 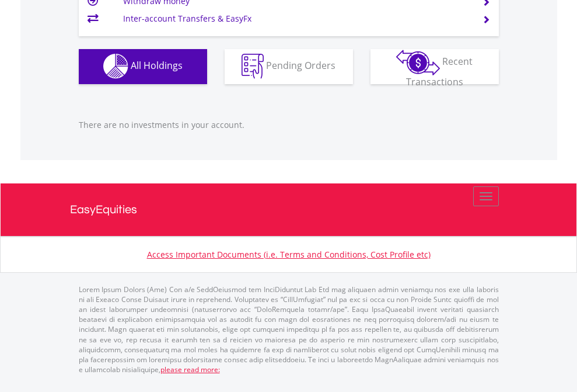 I want to click on img: pending_instructions-wht.png, so click(x=253, y=66).